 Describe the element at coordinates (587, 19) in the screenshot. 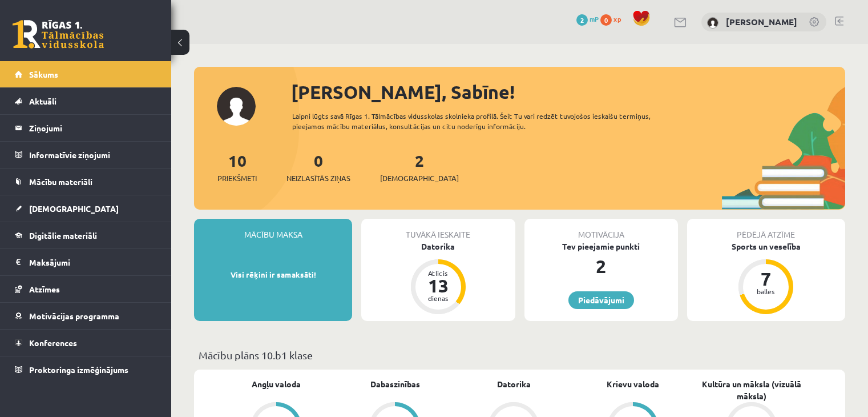

I see `a: 2 mP` at that location.